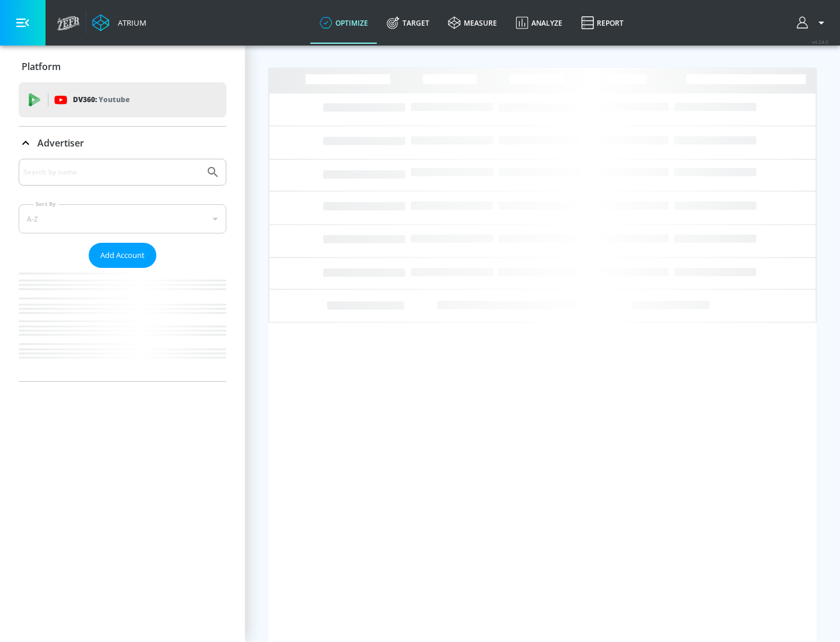  Describe the element at coordinates (61, 143) in the screenshot. I see `p: Advertiser` at that location.